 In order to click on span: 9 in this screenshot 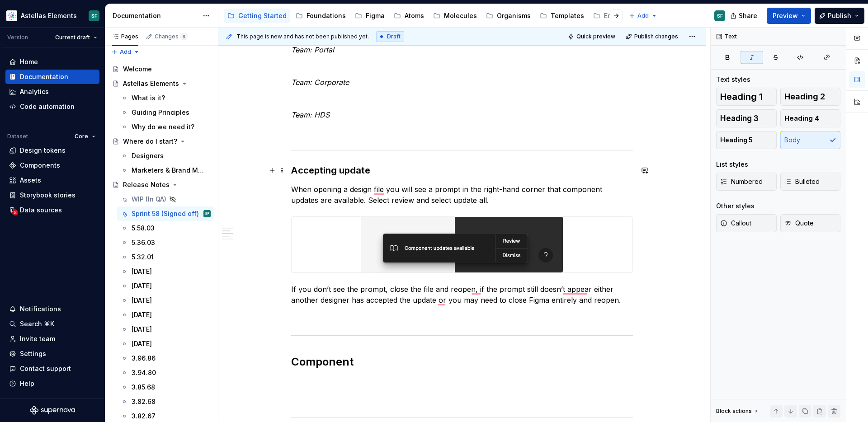, I will do `click(184, 36)`.